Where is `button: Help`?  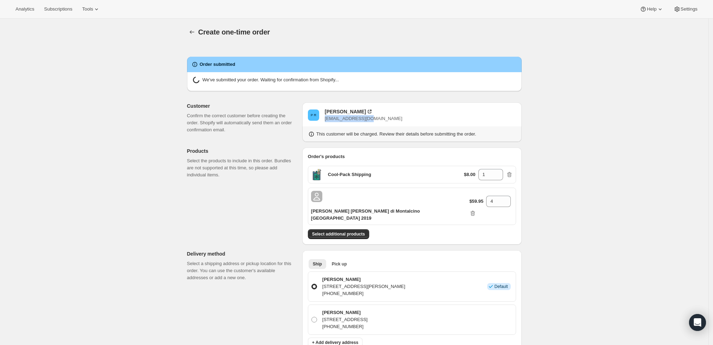 button: Help is located at coordinates (651, 9).